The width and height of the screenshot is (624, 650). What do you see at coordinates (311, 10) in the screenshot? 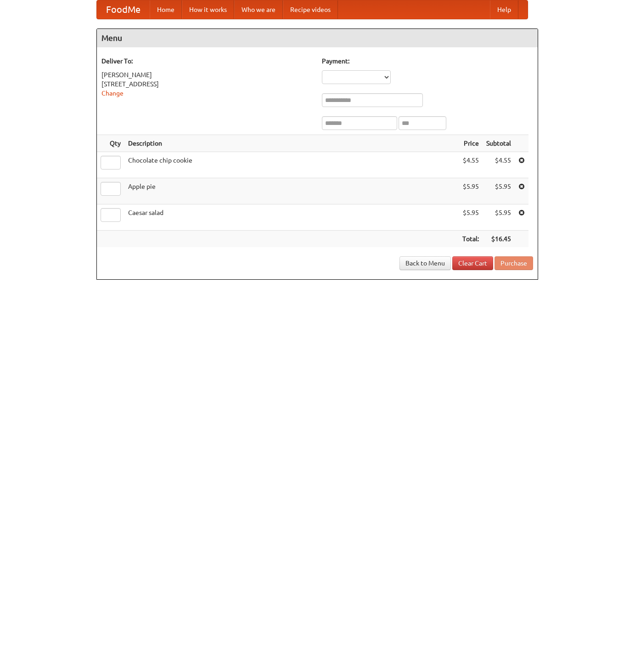
I see `a: Recipe videos` at bounding box center [311, 10].